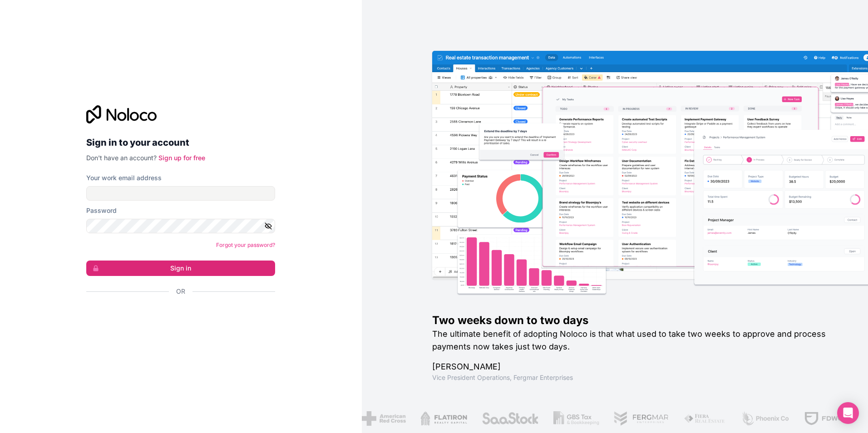  What do you see at coordinates (102, 211) in the screenshot?
I see `label: Password` at bounding box center [102, 211].